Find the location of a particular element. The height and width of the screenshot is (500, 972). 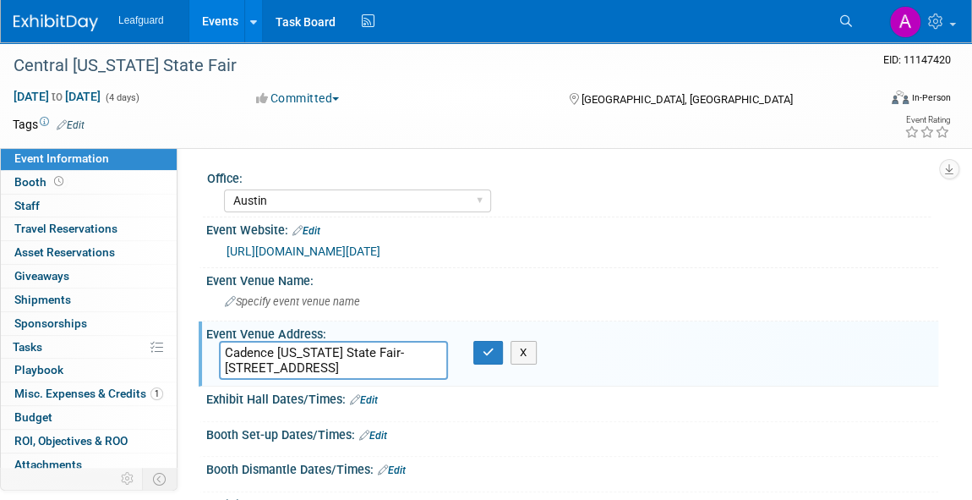

img: ExhibitDay is located at coordinates (56, 23).